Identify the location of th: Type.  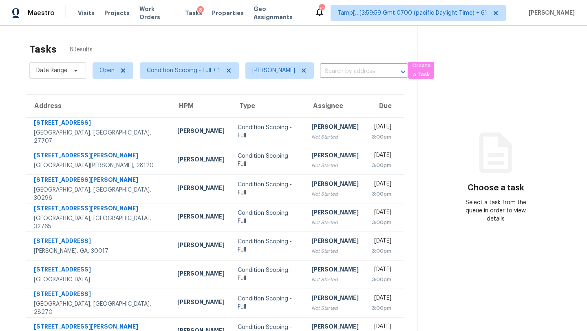
(268, 106).